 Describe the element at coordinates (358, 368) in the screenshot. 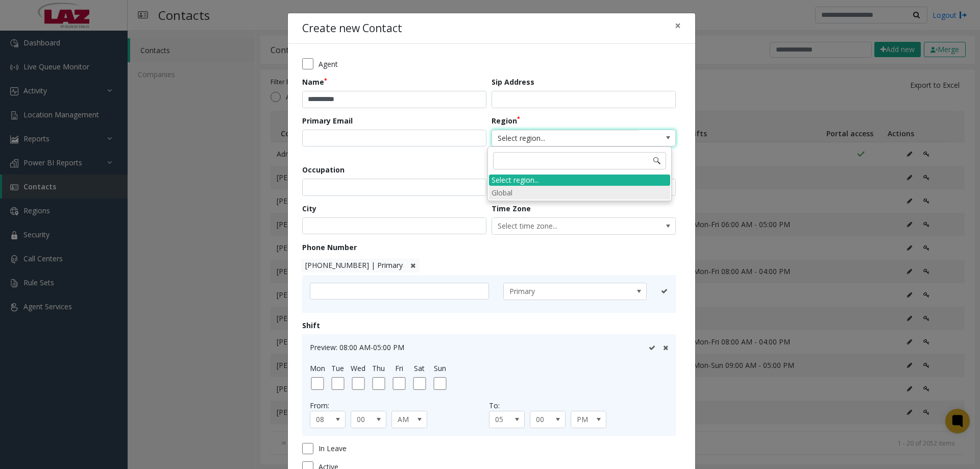

I see `label: Wed` at that location.